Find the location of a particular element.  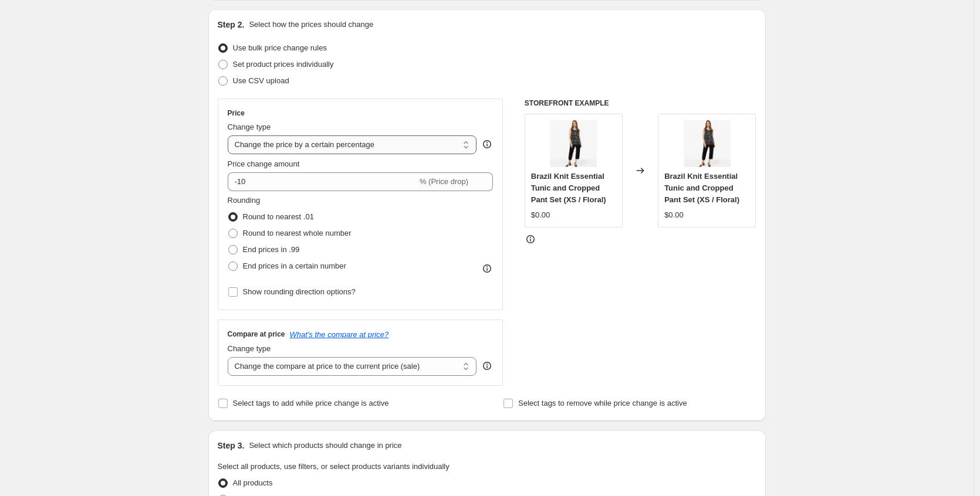

span: Price change amount is located at coordinates (263, 163).